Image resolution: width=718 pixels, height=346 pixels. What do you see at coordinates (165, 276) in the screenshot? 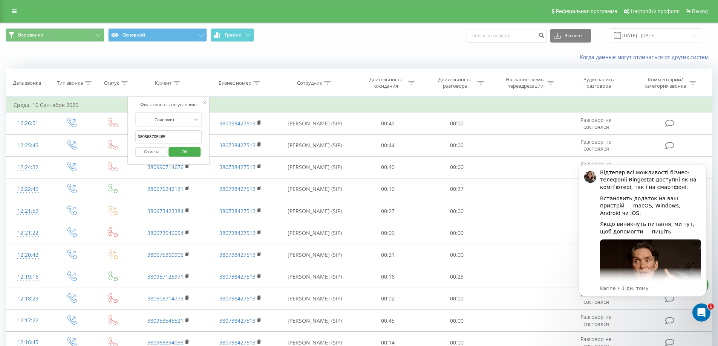
I see `a: 380957125971` at bounding box center [165, 276].